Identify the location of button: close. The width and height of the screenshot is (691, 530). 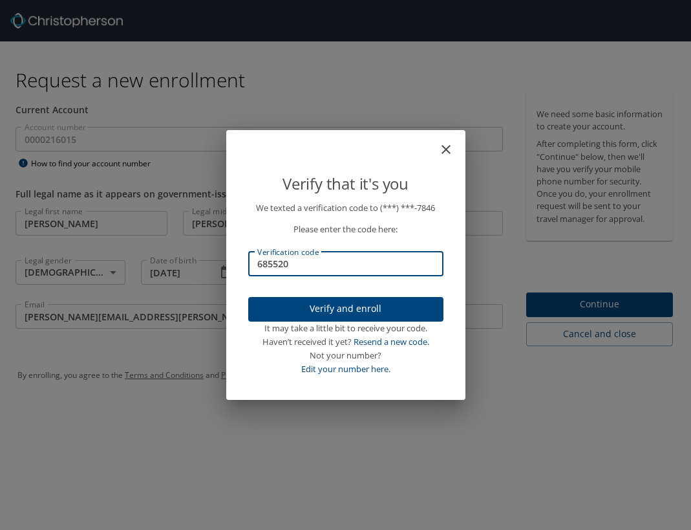
(453, 143).